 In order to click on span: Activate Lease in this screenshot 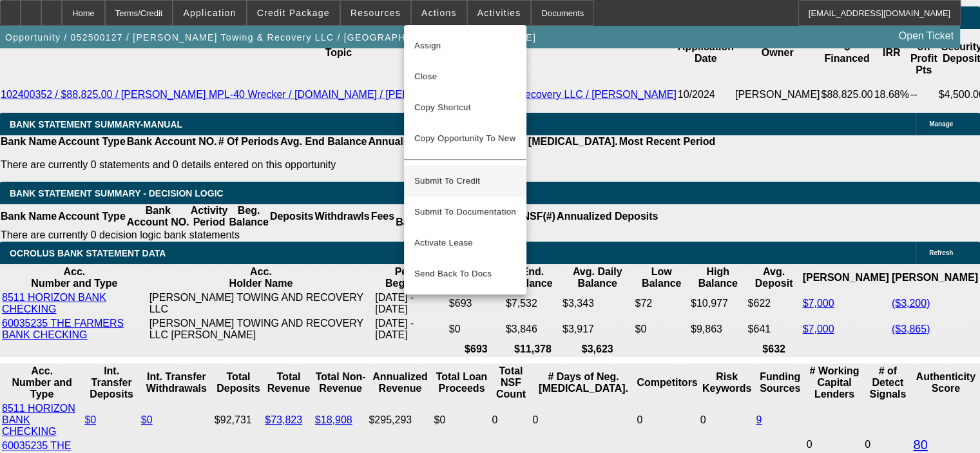, I will do `click(465, 243)`.